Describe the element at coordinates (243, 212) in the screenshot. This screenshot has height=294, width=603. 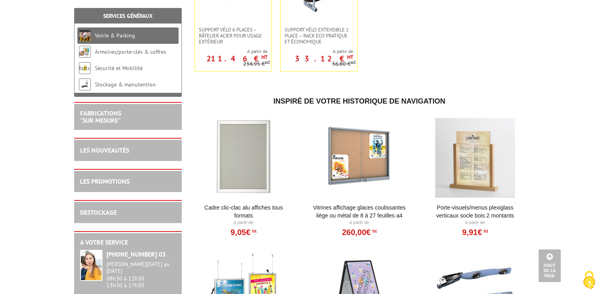
I see `a: Cadre Clic-Clac Alu affiches tous formats` at that location.